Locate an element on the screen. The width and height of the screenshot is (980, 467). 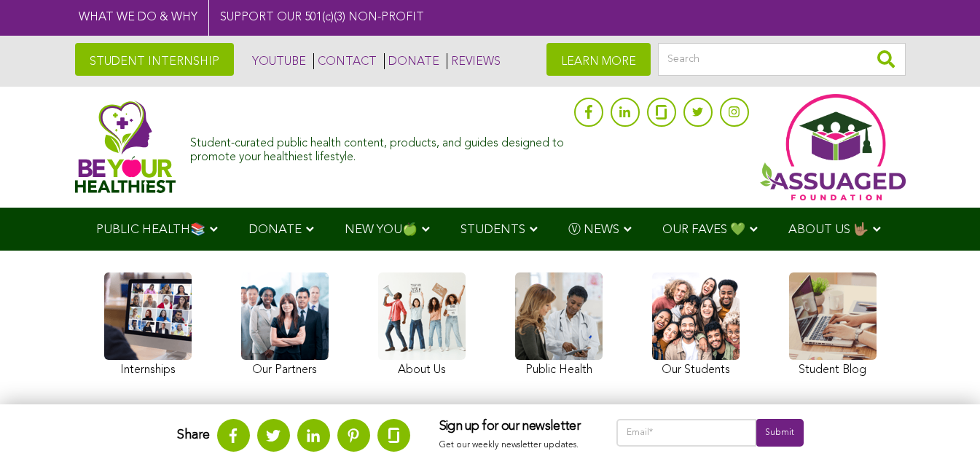
p: Get our weekly newsletter updates. is located at coordinates (513, 446).